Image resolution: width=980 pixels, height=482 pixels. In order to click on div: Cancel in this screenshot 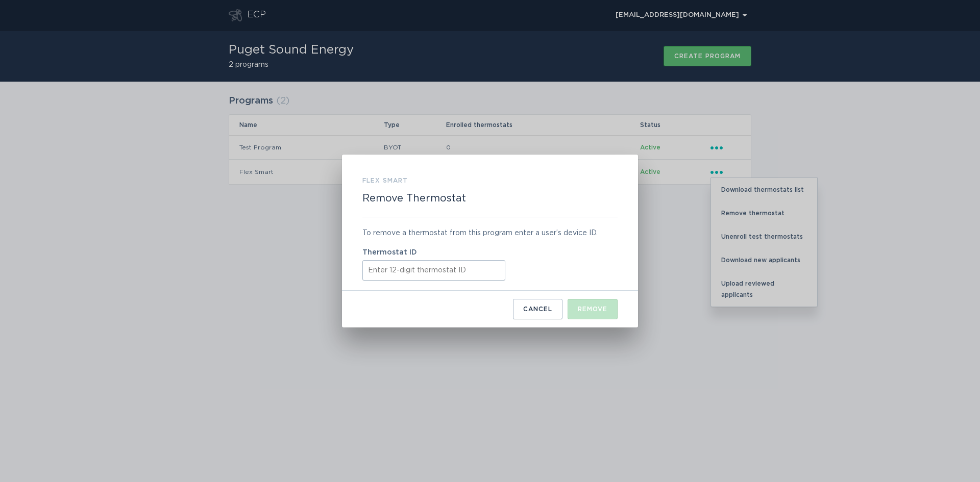, I will do `click(537, 309)`.